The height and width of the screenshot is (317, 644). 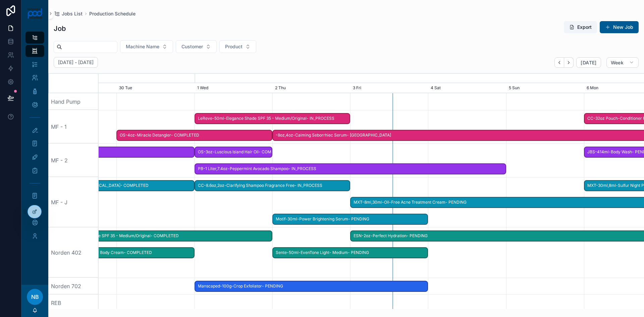 What do you see at coordinates (350, 253) in the screenshot?
I see `div: Sente-50ml-EvenTone Light- Medium- PENDING` at bounding box center [350, 253].